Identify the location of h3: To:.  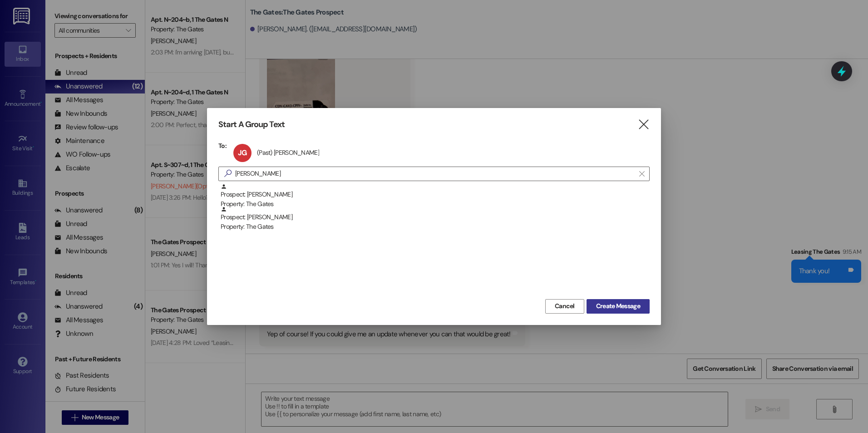
(222, 146).